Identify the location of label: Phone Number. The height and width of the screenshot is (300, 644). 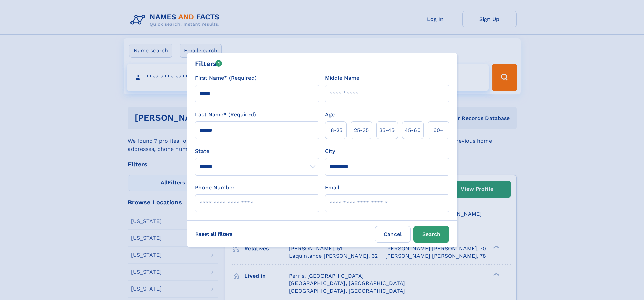
(214, 188).